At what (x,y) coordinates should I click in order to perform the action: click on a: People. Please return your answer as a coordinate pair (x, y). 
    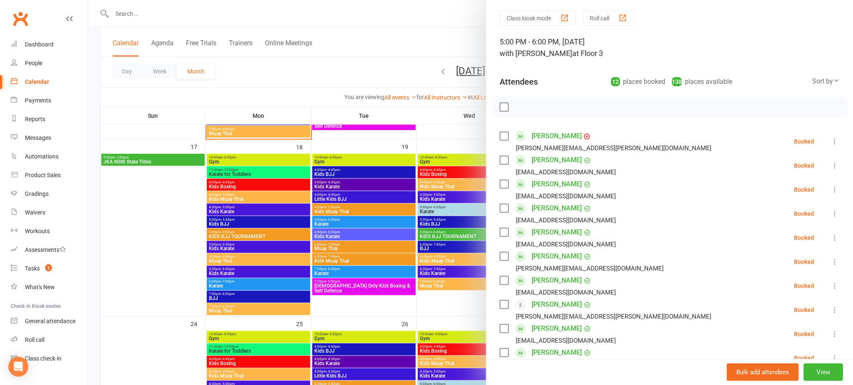
    Looking at the image, I should click on (49, 63).